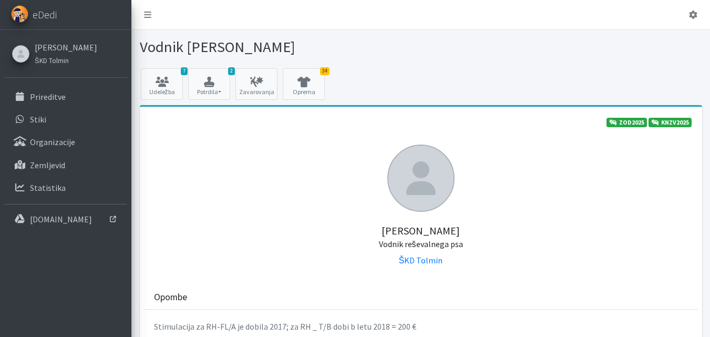  I want to click on a: Statistika, so click(66, 187).